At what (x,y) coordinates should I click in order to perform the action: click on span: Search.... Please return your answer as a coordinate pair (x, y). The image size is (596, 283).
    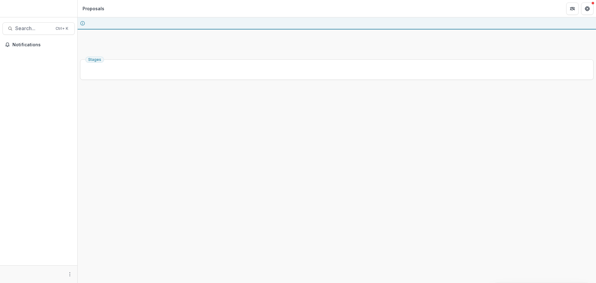
    Looking at the image, I should click on (34, 28).